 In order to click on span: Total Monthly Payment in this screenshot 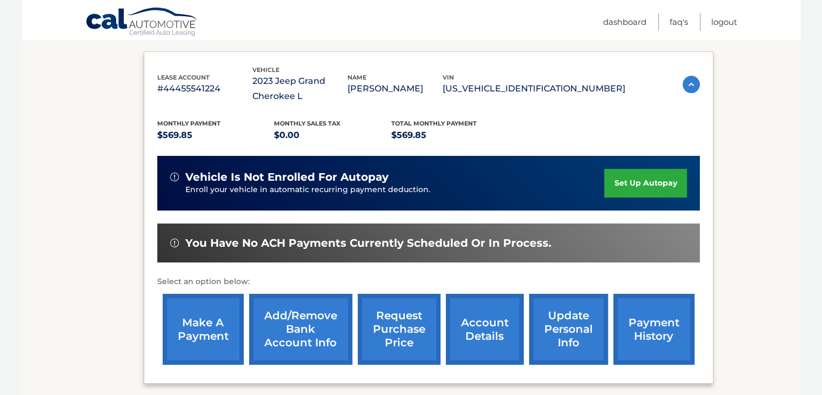, I will do `click(434, 123)`.